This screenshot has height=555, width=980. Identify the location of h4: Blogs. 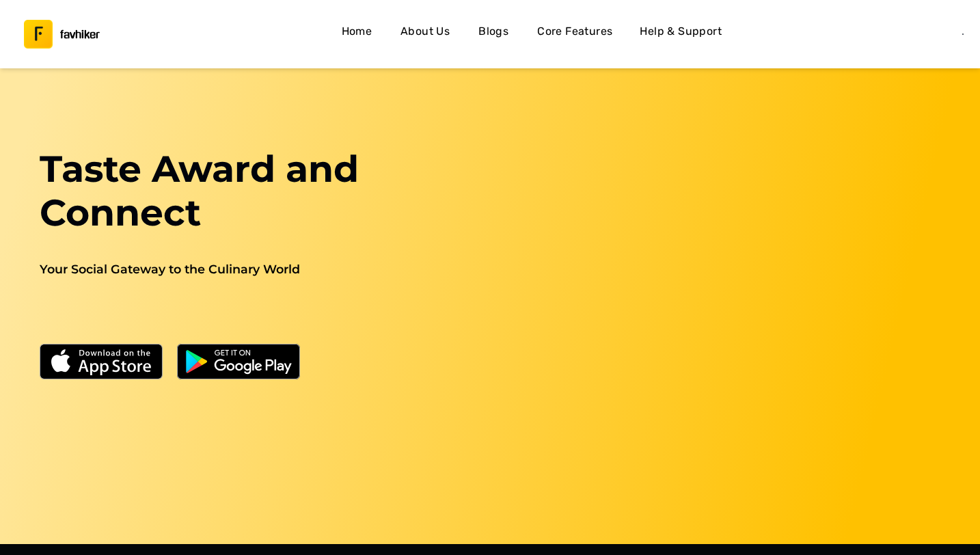
(493, 32).